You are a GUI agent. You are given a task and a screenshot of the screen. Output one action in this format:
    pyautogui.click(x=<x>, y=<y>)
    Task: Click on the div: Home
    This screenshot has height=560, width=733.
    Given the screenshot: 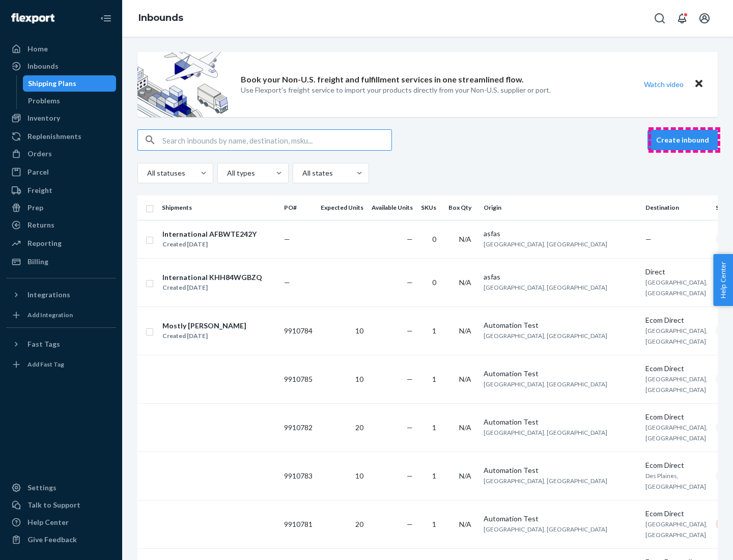 What is the action you would take?
    pyautogui.click(x=38, y=49)
    